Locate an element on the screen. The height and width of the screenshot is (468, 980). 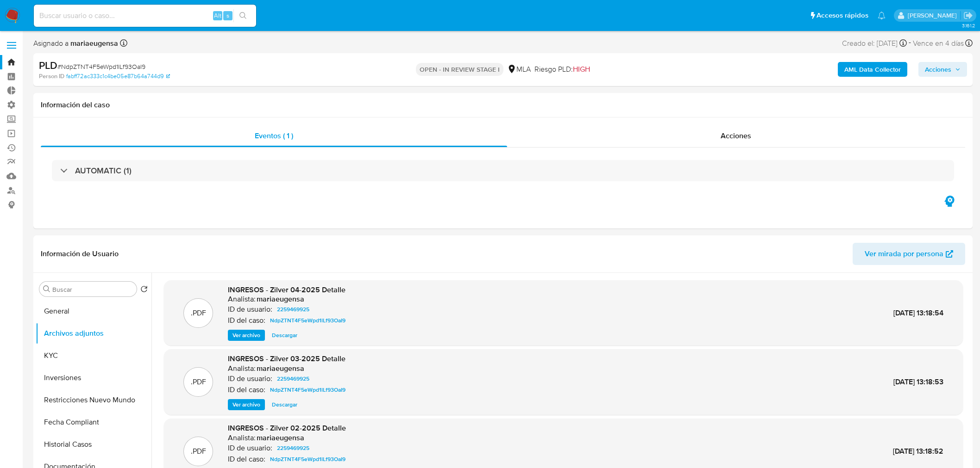
button: Inversiones is located at coordinates (93, 379).